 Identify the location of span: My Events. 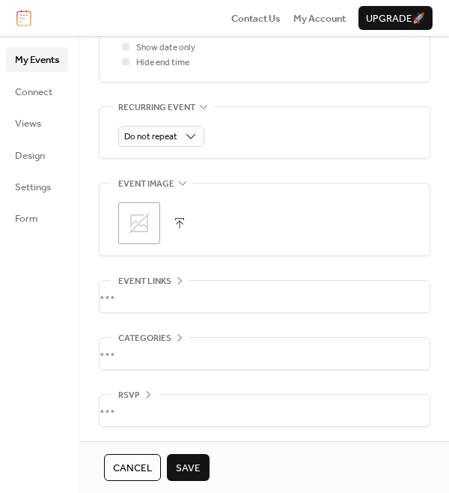
(37, 60).